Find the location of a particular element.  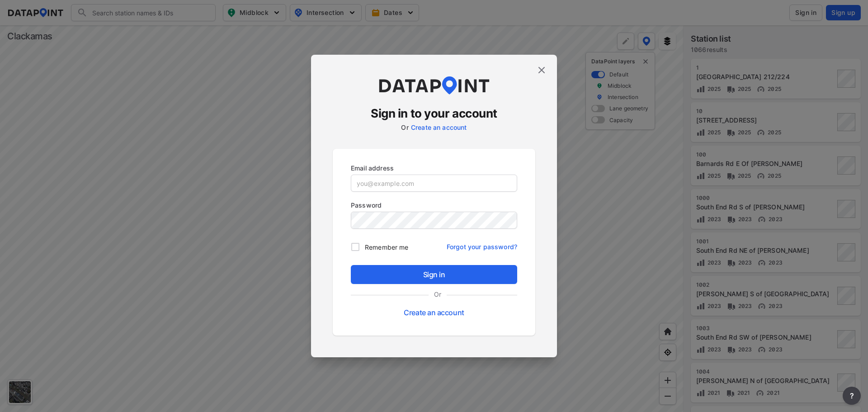

a: Forgot your password? is located at coordinates (482, 244).